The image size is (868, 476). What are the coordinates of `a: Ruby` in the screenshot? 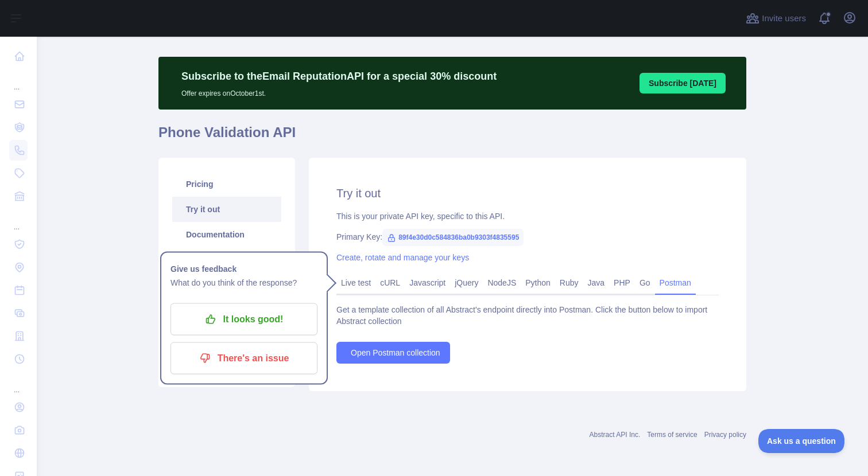 It's located at (569, 283).